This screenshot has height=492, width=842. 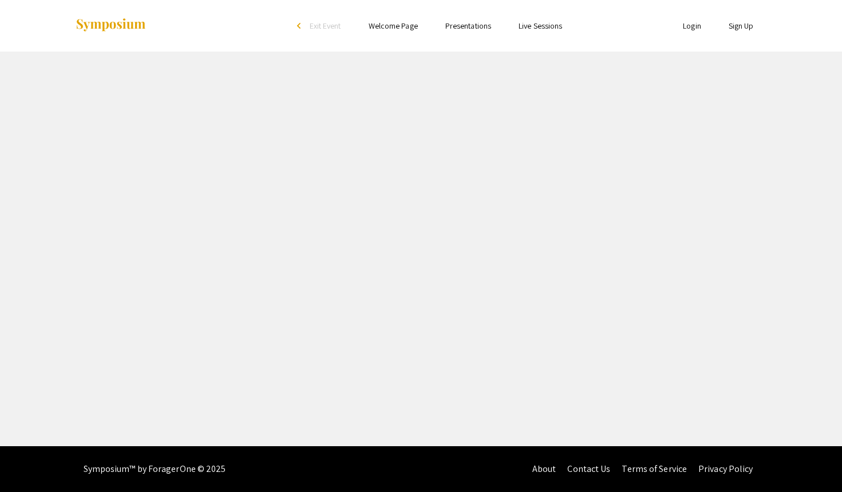 I want to click on a: Live Sessions, so click(x=541, y=26).